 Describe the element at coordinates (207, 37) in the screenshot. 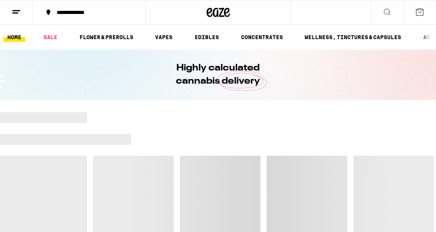

I see `a: EDIBLES` at that location.